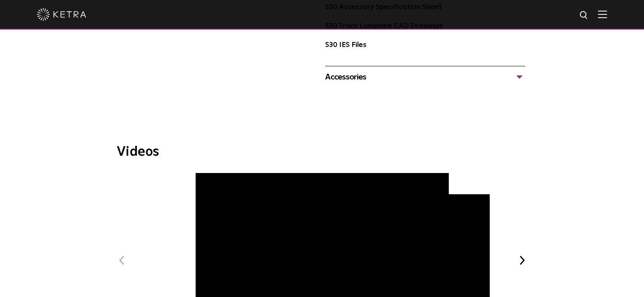 The height and width of the screenshot is (297, 644). Describe the element at coordinates (345, 45) in the screenshot. I see `a: S30 IES Files` at that location.